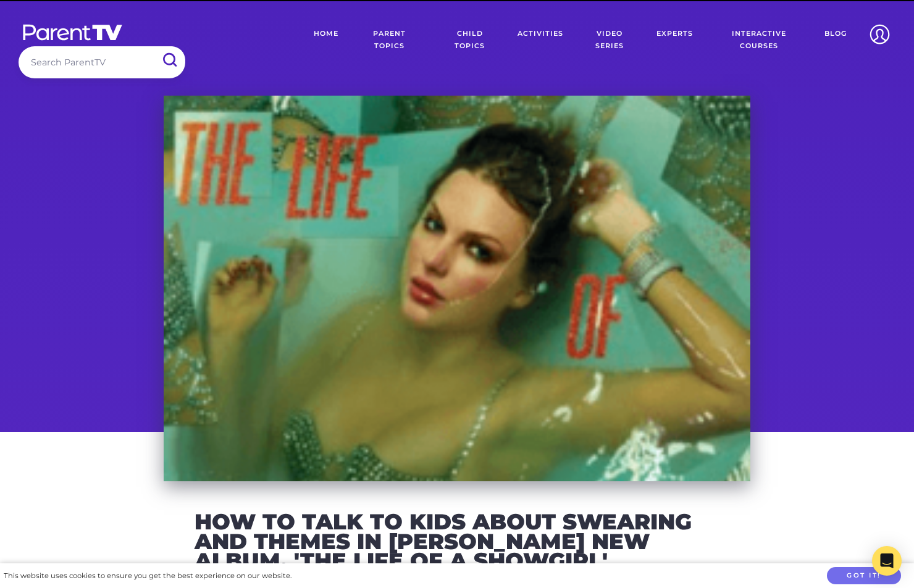  Describe the element at coordinates (102, 62) in the screenshot. I see `input: Search ParentTV` at that location.